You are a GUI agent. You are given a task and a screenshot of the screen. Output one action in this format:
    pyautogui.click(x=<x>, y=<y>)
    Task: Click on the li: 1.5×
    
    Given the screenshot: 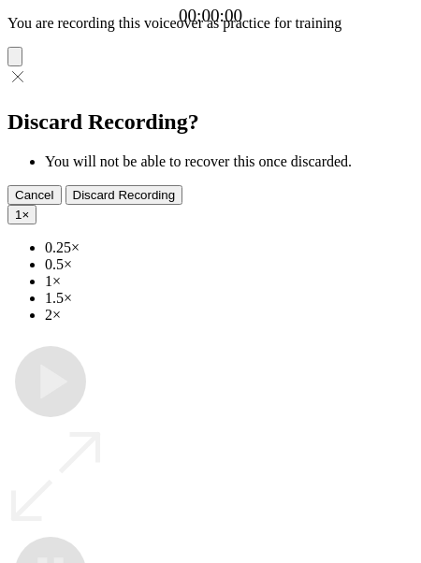 What is the action you would take?
    pyautogui.click(x=229, y=298)
    